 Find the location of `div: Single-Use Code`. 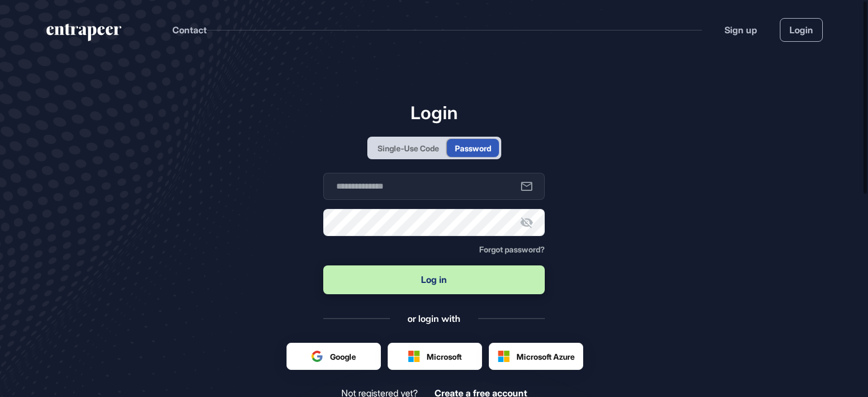

div: Single-Use Code is located at coordinates (408, 148).